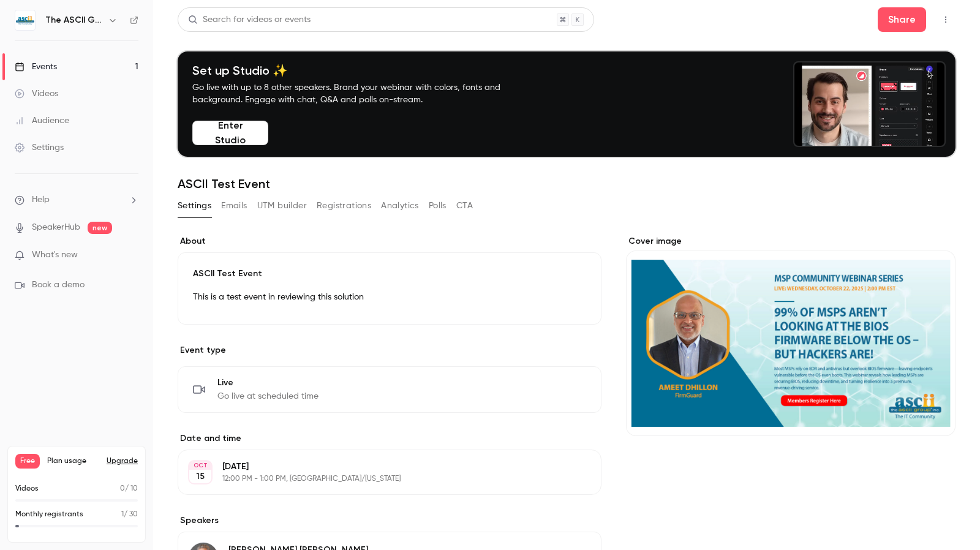 The width and height of the screenshot is (980, 550). Describe the element at coordinates (194, 206) in the screenshot. I see `button: Settings` at that location.